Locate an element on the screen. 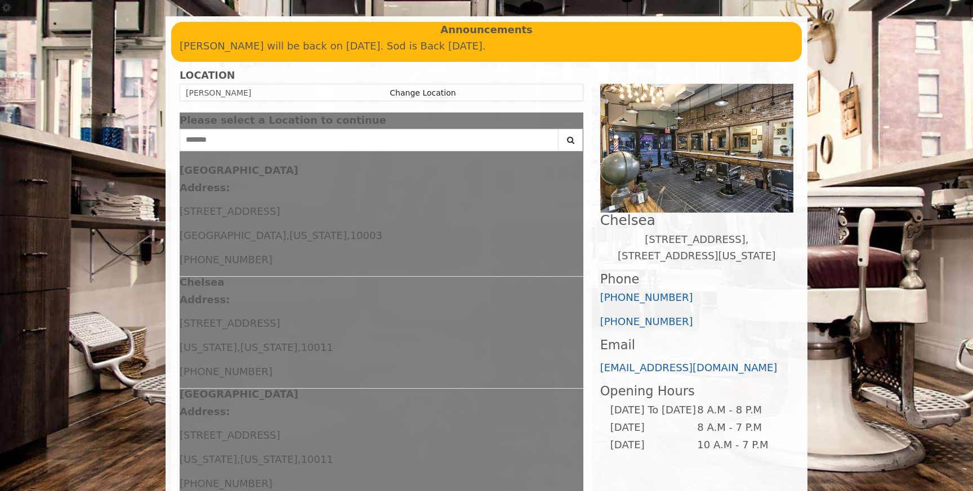  td: 10 A.M - 7 P.M is located at coordinates (740, 445).